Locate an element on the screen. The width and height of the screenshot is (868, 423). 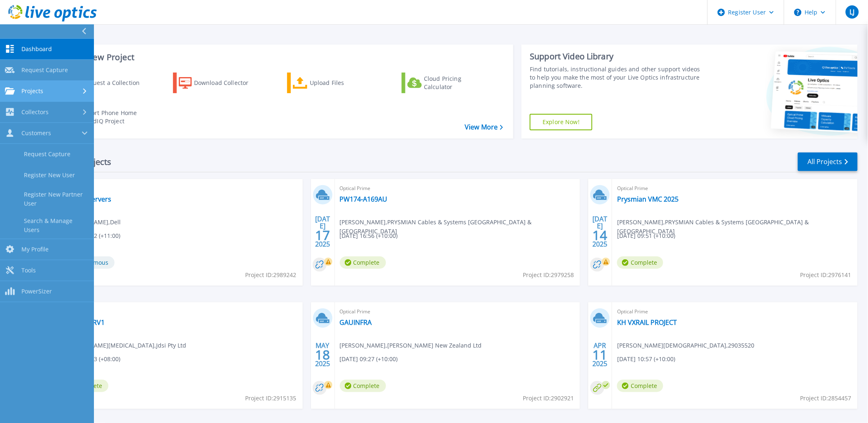
span: Projects is located at coordinates (32, 91).